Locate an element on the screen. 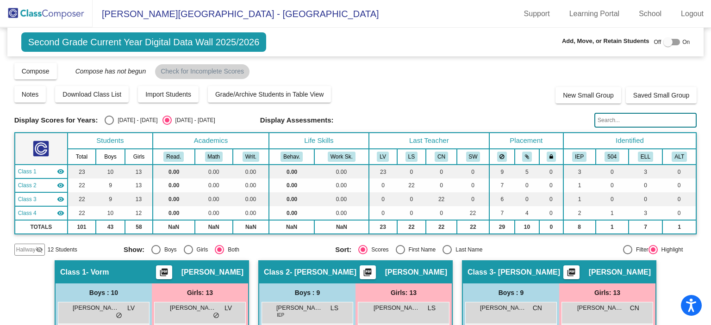 This screenshot has width=711, height=325. td: 5 is located at coordinates (527, 172).